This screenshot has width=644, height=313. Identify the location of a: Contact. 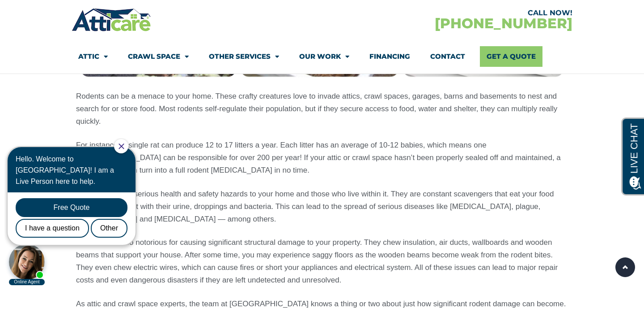
(448, 56).